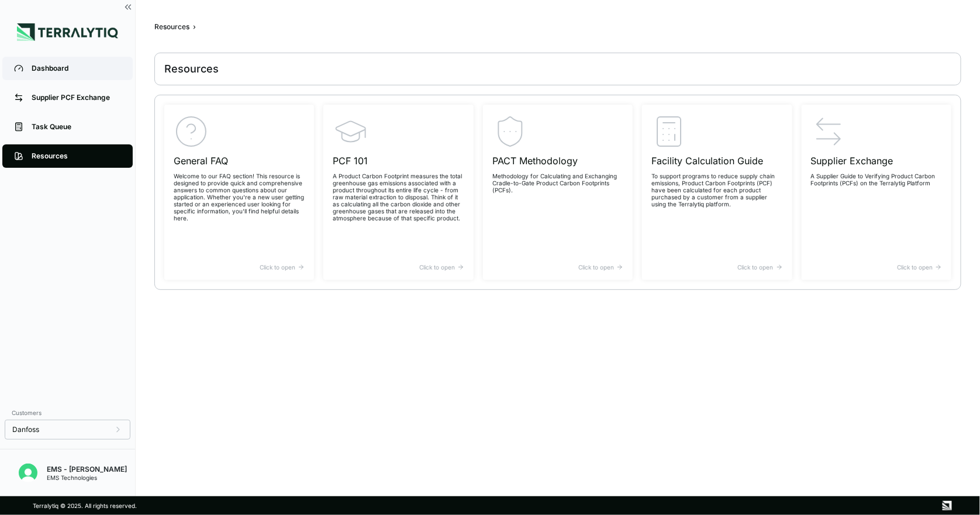  What do you see at coordinates (558, 161) in the screenshot?
I see `h3: PACT Methodology` at bounding box center [558, 161].